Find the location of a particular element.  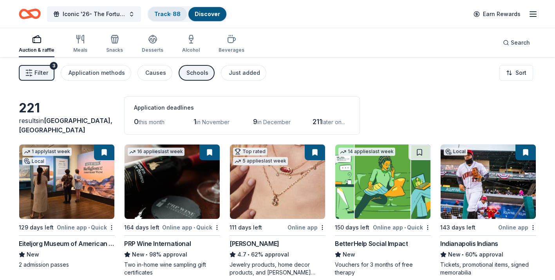

span: in is located at coordinates (65, 125).